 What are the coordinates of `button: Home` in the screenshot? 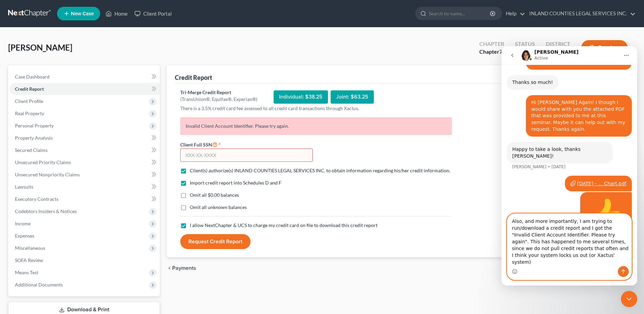 It's located at (125, 9).